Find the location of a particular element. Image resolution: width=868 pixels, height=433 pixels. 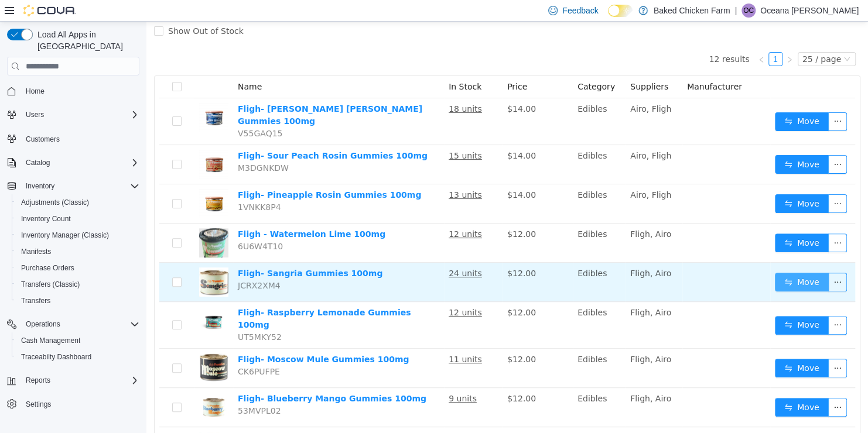

div: 25 / page is located at coordinates (676, 37).